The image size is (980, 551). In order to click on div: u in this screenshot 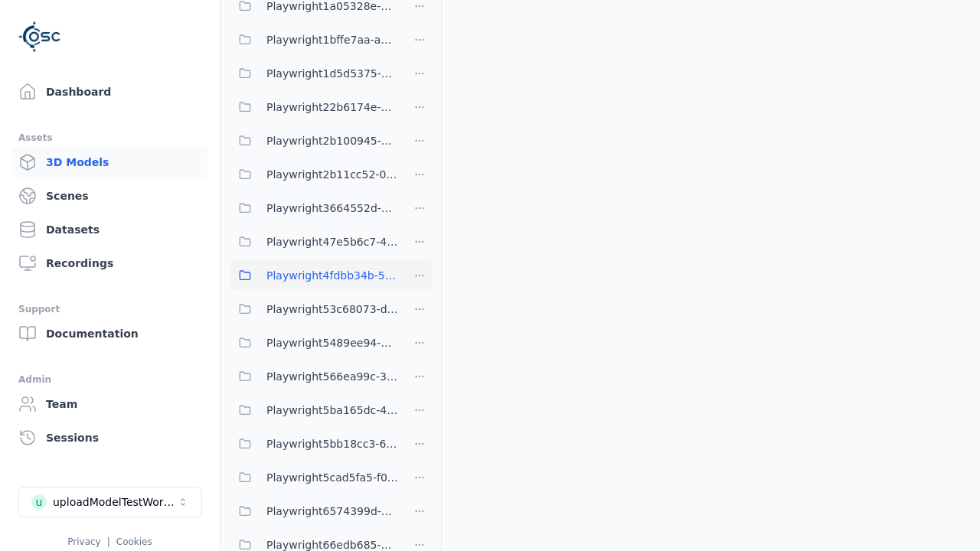, I will do `click(40, 503)`.